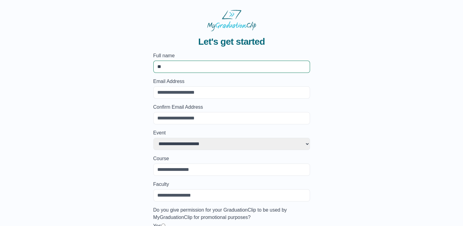 This screenshot has height=226, width=463. I want to click on span: Let's get started, so click(232, 42).